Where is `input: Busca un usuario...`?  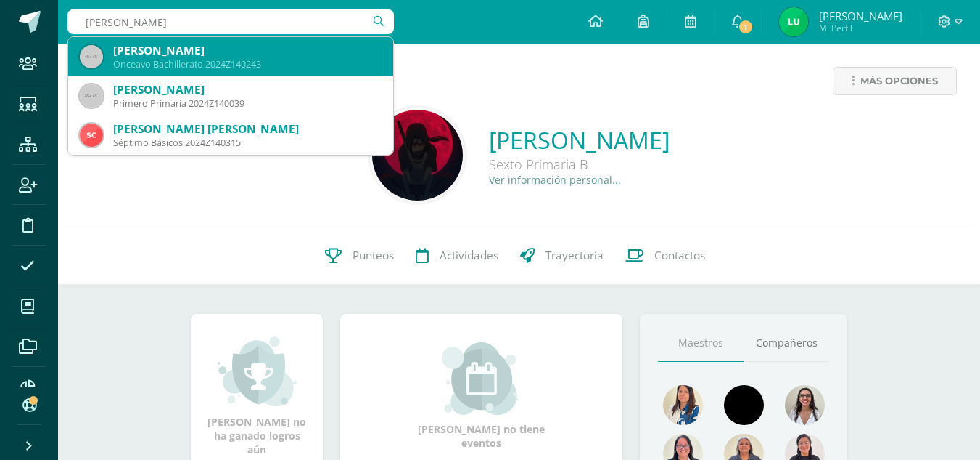
input: Busca un usuario... is located at coordinates (231, 22).